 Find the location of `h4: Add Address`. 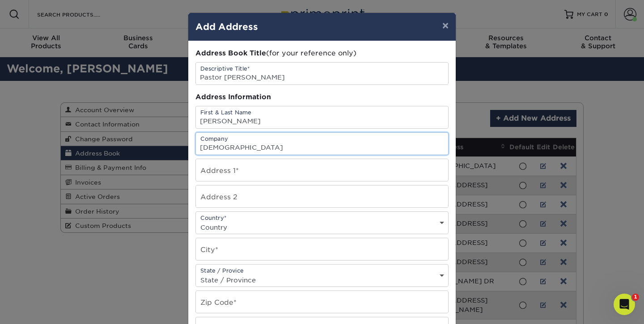

h4: Add Address is located at coordinates (322, 27).